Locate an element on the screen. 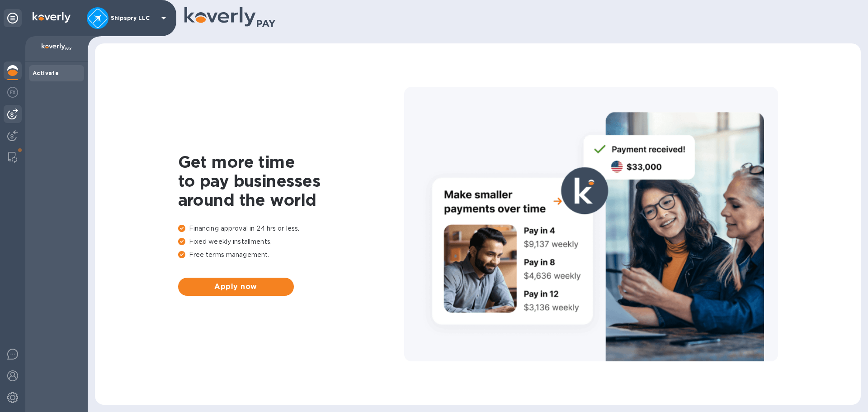 This screenshot has width=868, height=412. p: Fixed weekly installments. is located at coordinates (291, 242).